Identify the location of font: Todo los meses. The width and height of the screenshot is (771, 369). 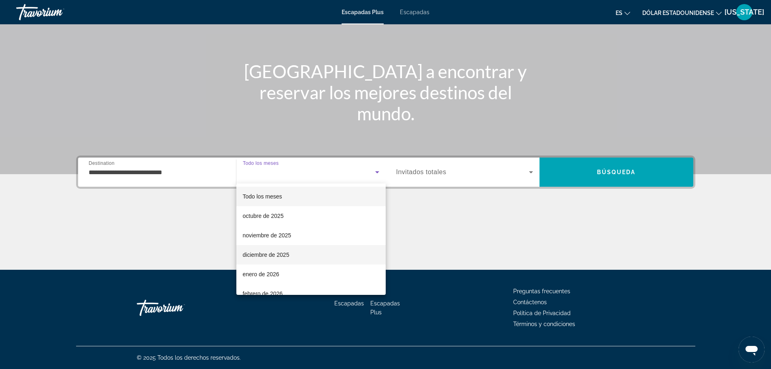
(262, 196).